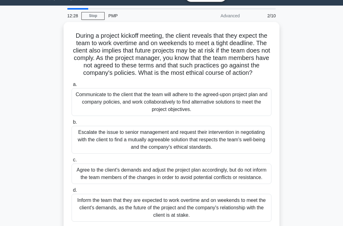  Describe the element at coordinates (75, 122) in the screenshot. I see `span: b.` at that location.